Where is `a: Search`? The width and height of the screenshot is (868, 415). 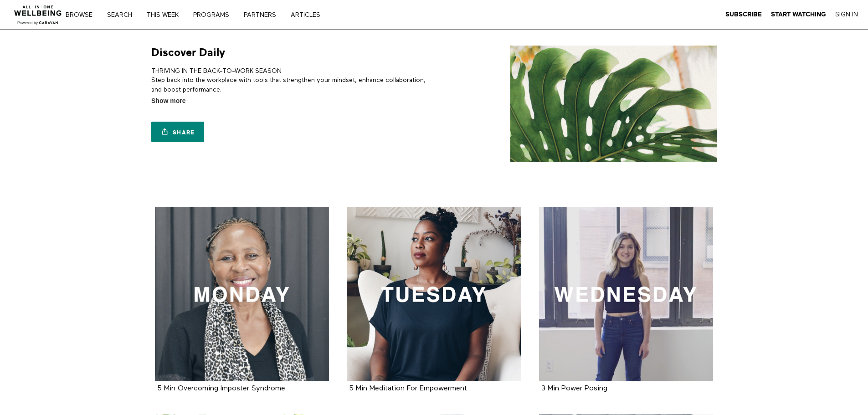
a: Search is located at coordinates (122, 15).